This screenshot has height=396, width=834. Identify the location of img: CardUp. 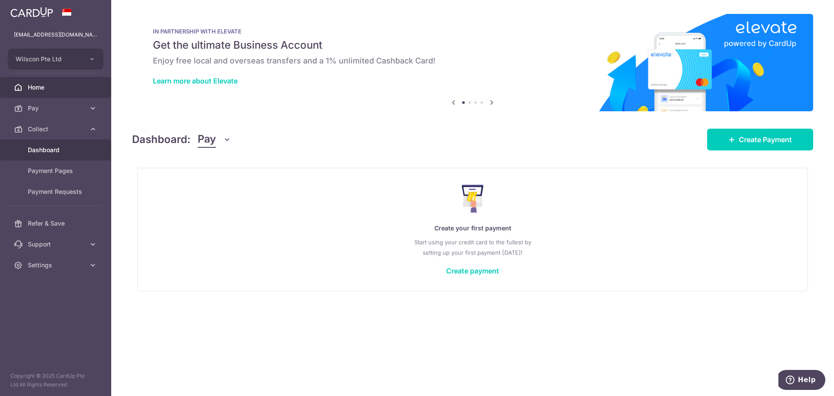
(32, 12).